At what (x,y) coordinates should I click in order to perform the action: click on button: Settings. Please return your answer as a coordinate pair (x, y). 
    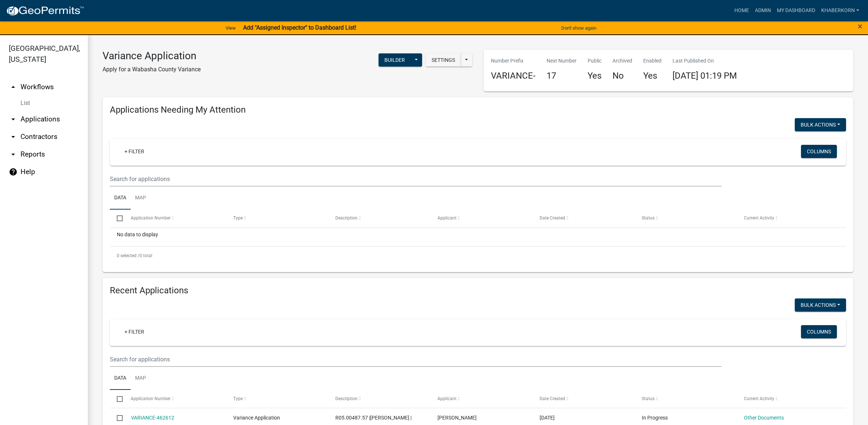
    Looking at the image, I should click on (444, 60).